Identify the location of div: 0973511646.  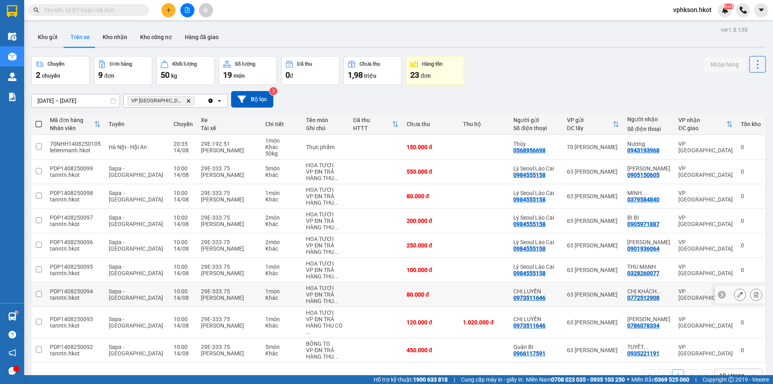
(530, 298).